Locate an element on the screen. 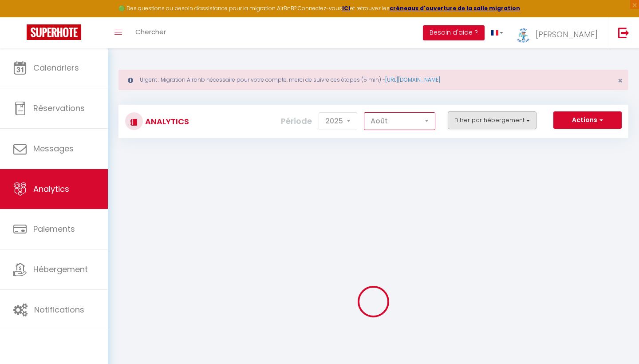  a: Chercher is located at coordinates (150, 33).